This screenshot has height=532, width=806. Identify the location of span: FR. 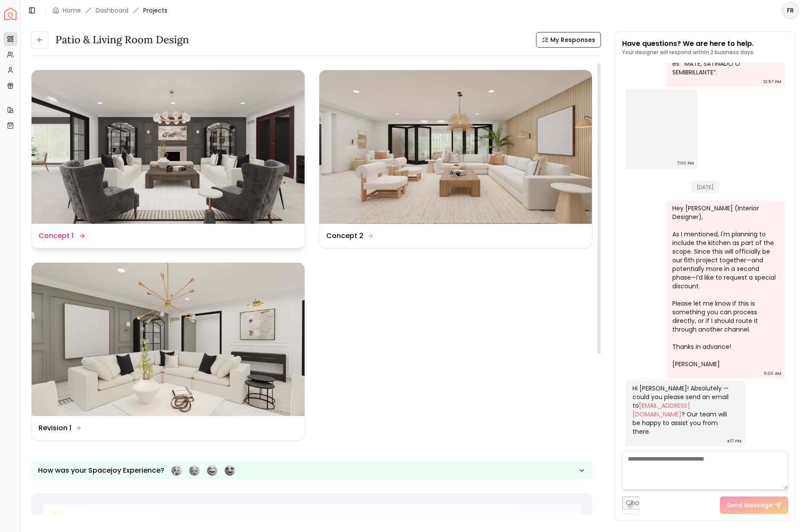
(790, 11).